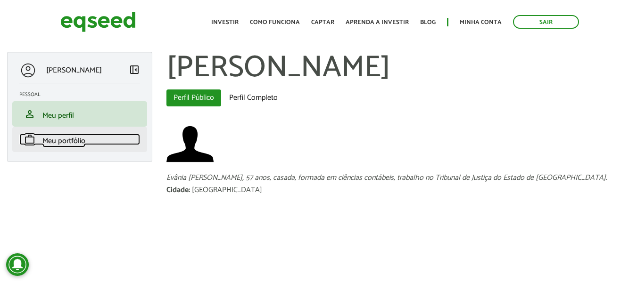 Image resolution: width=637 pixels, height=282 pixels. What do you see at coordinates (190, 144) in the screenshot?
I see `a: Ver perfil do usuário.` at bounding box center [190, 144].